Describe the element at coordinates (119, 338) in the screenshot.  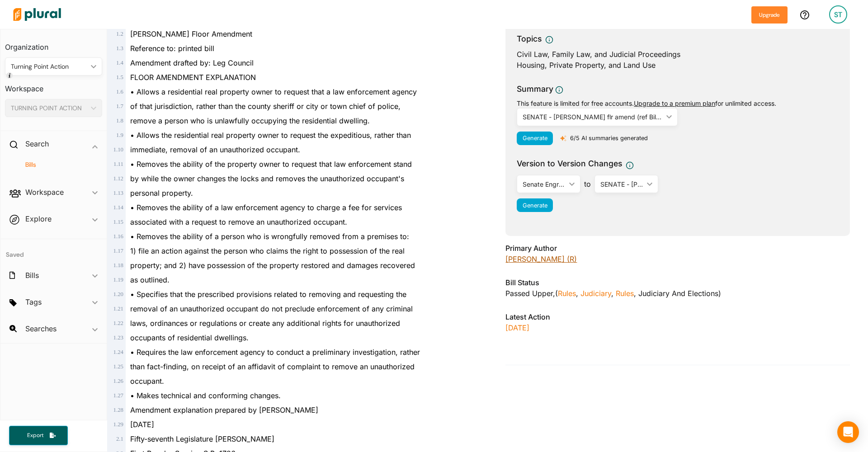
I see `span: 1 . 23` at that location.